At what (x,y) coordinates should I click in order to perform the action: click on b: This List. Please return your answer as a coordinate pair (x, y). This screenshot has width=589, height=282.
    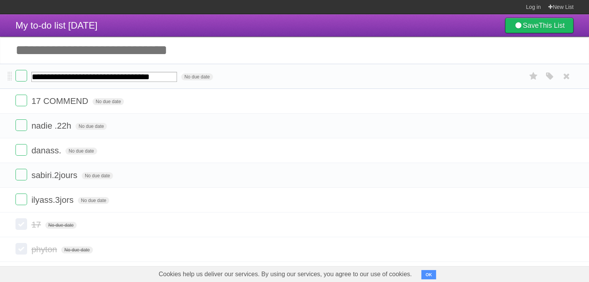
    Looking at the image, I should click on (551, 26).